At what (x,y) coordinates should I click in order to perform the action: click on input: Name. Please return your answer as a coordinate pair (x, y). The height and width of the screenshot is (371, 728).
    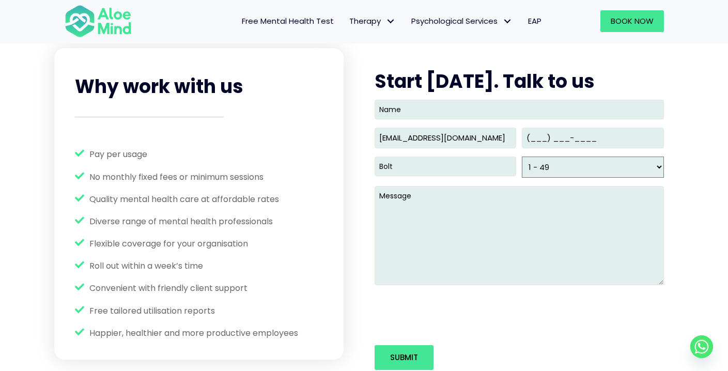
    Looking at the image, I should click on (520, 110).